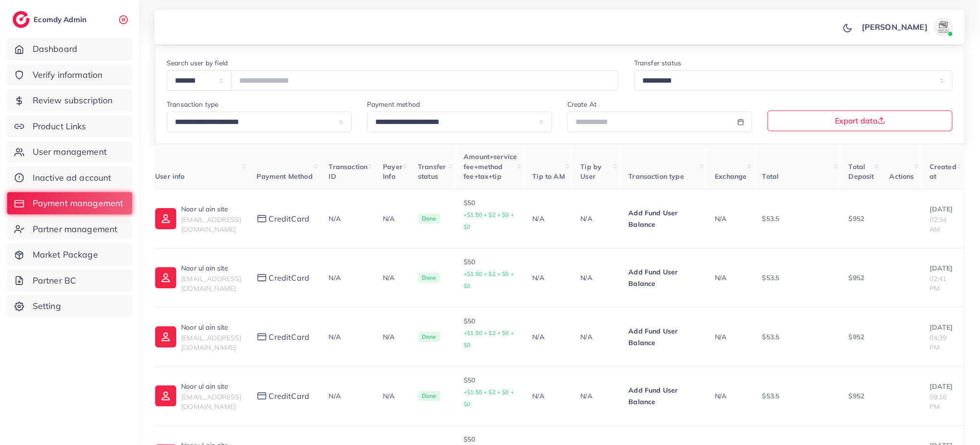 This screenshot has height=445, width=980. Describe the element at coordinates (392, 171) in the screenshot. I see `span: Payer Info` at that location.